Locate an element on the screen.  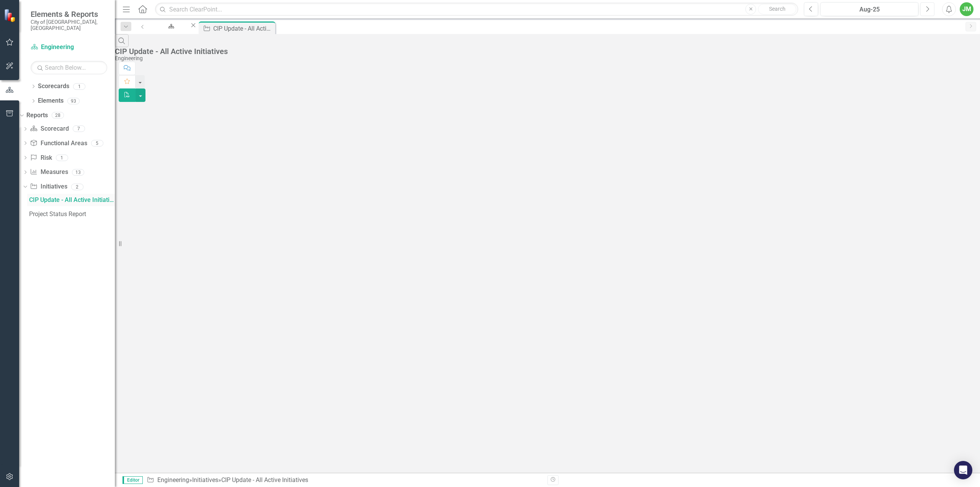
div: Project Status Report is located at coordinates (72, 214).